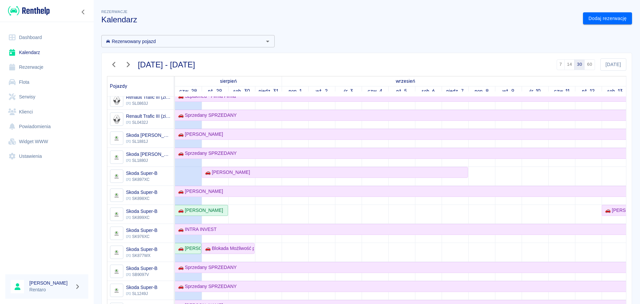 This screenshot has width=640, height=304. Describe the element at coordinates (608, 18) in the screenshot. I see `a: Dodaj rezerwację` at that location.